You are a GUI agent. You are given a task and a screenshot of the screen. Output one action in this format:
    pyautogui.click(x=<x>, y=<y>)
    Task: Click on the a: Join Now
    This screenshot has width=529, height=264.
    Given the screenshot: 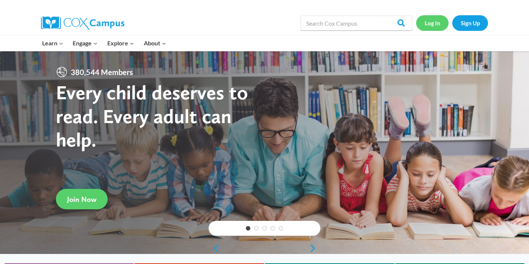 What is the action you would take?
    pyautogui.click(x=82, y=200)
    